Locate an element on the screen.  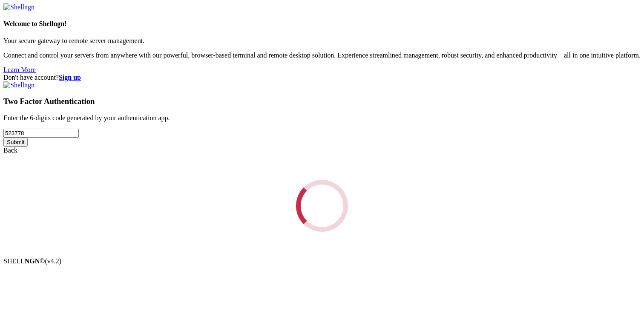
p: Connect and control your servers from anywhere with our powerful, browser-based terminal and remo... is located at coordinates (322, 55).